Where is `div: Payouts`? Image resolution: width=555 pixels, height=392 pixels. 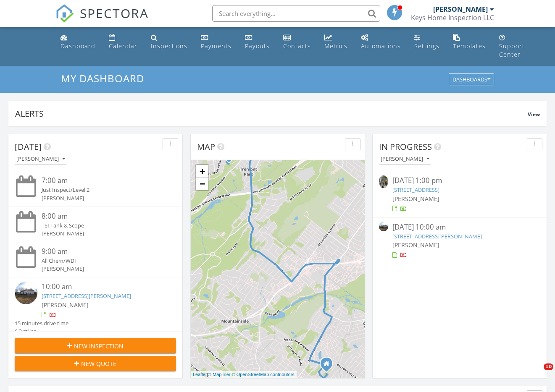
div: Payouts is located at coordinates (257, 46).